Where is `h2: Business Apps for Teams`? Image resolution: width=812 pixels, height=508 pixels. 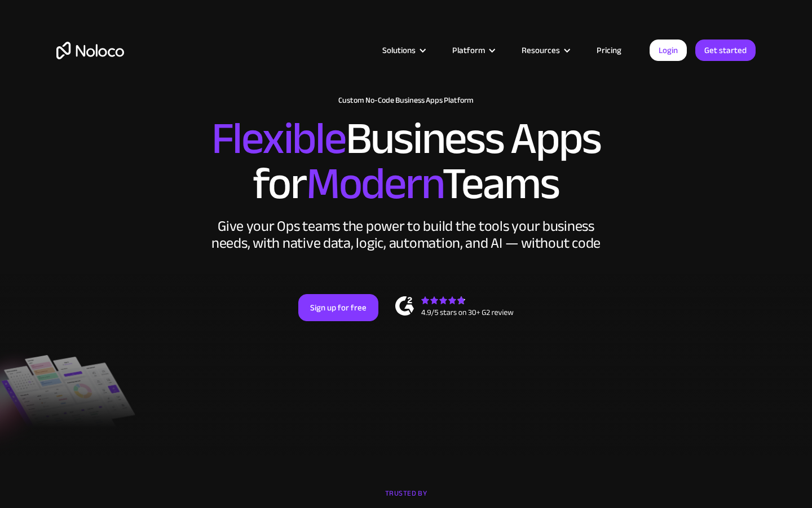
h2: Business Apps for Teams is located at coordinates (406, 162).